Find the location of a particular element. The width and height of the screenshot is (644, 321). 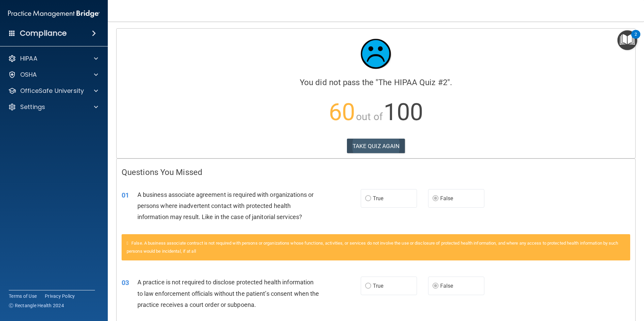

span: A business associate agreement is required with organizations or persons where inadvertent contac... is located at coordinates (225, 205).